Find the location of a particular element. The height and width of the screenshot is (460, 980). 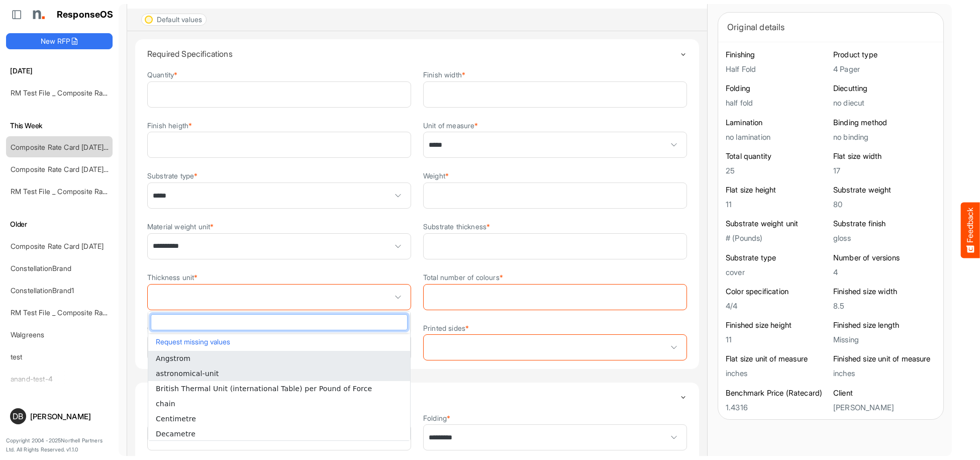

span: DB is located at coordinates (17, 416).